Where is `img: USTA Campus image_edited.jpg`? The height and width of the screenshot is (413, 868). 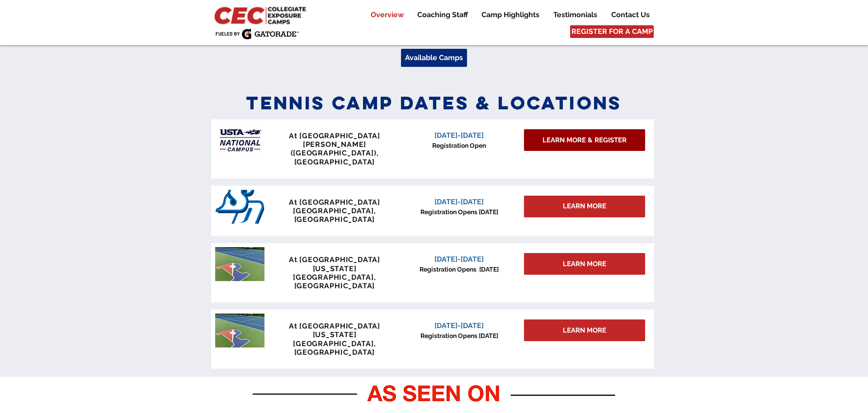 img: USTA Campus image_edited.jpg is located at coordinates (240, 140).